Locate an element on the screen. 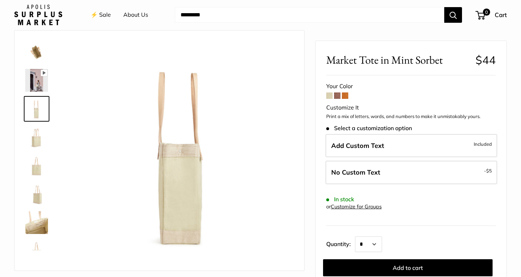 Image resolution: width=521 pixels, height=277 pixels. span: 0 is located at coordinates (487, 12).